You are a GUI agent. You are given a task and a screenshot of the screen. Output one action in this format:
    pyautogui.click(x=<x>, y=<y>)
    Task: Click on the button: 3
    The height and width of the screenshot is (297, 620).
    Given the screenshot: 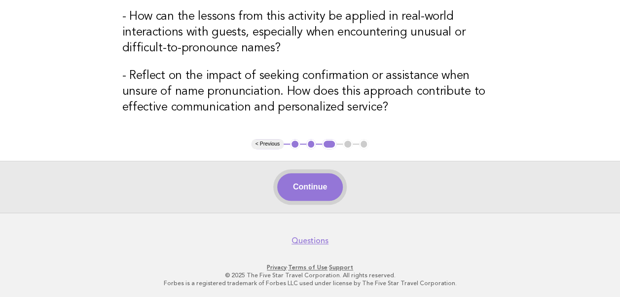 What is the action you would take?
    pyautogui.click(x=329, y=144)
    